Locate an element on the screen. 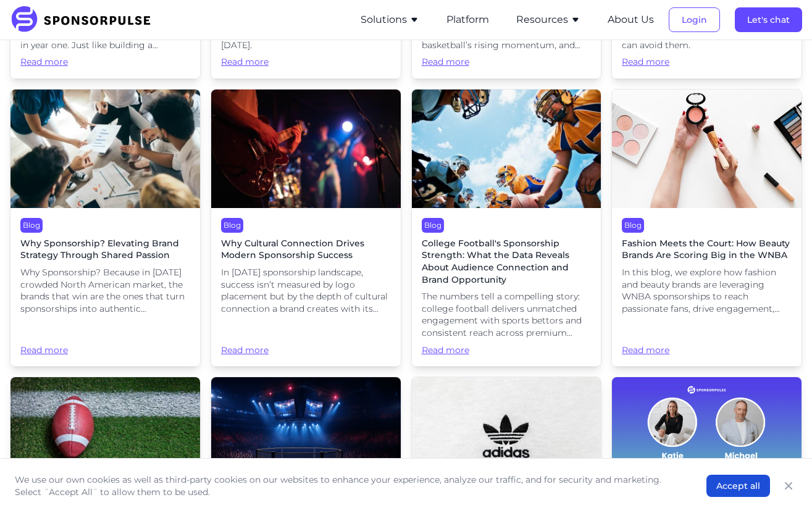 This screenshot has height=513, width=812. a: BlogFashion Meets the Court: How Beauty Brands Are Scoring Big in the WNBAIn this blog, we explor... is located at coordinates (706, 228).